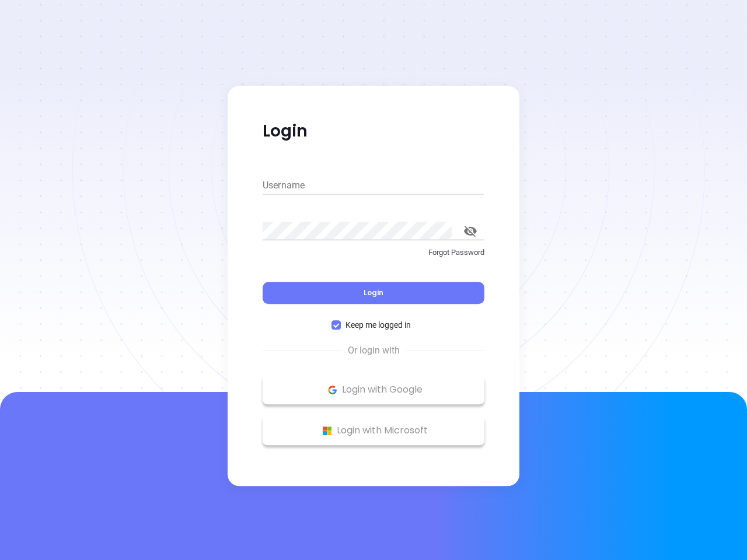  What do you see at coordinates (373, 253) in the screenshot?
I see `p: Forgot Password` at bounding box center [373, 253].